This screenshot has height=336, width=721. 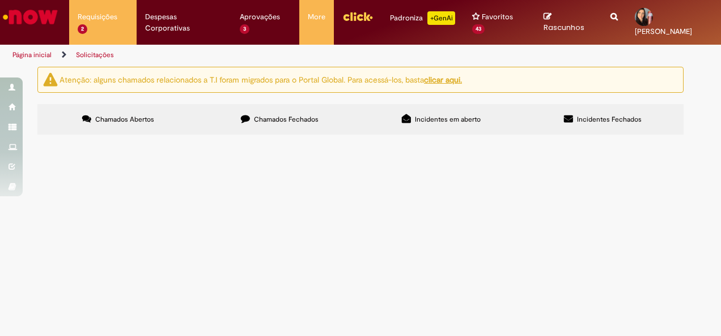 I want to click on a: Rascunhos, so click(x=568, y=22).